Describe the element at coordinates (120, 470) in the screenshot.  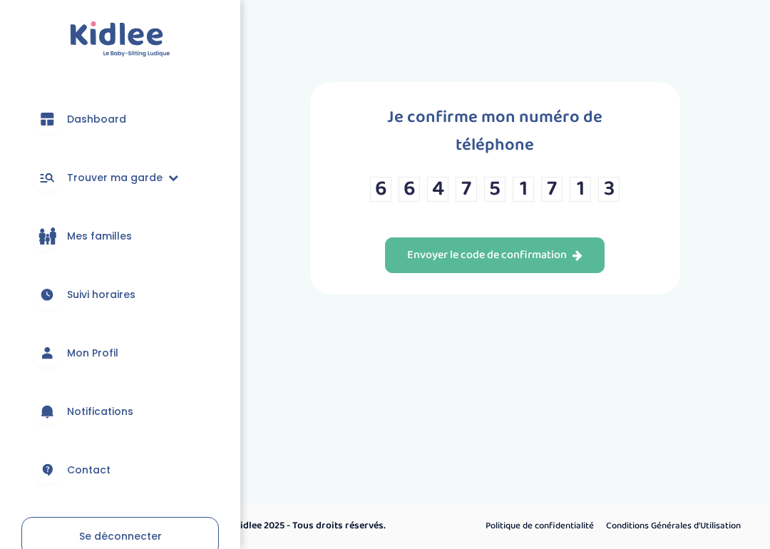
I see `a: Contact` at that location.